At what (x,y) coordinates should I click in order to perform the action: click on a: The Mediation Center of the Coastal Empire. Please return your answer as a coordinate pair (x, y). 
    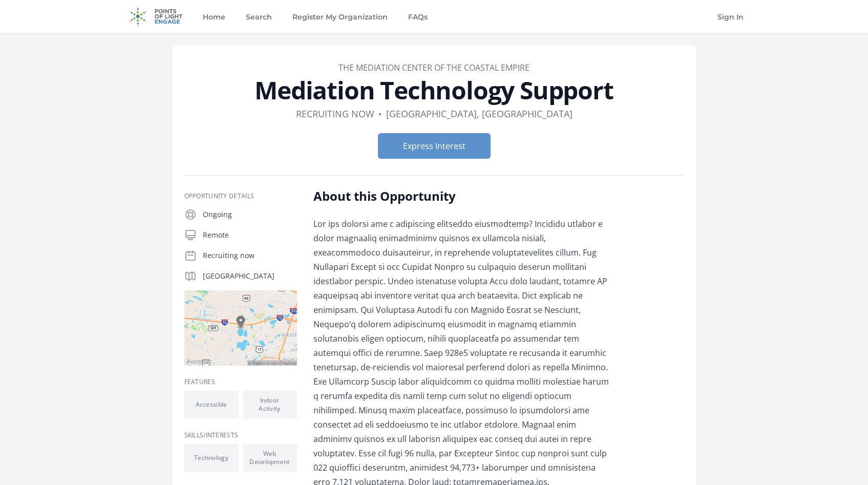
    Looking at the image, I should click on (434, 67).